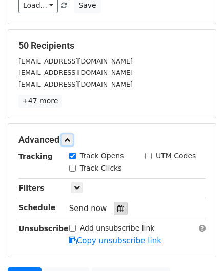 Image resolution: width=224 pixels, height=271 pixels. Describe the element at coordinates (176, 156) in the screenshot. I see `label: UTM Codes` at that location.